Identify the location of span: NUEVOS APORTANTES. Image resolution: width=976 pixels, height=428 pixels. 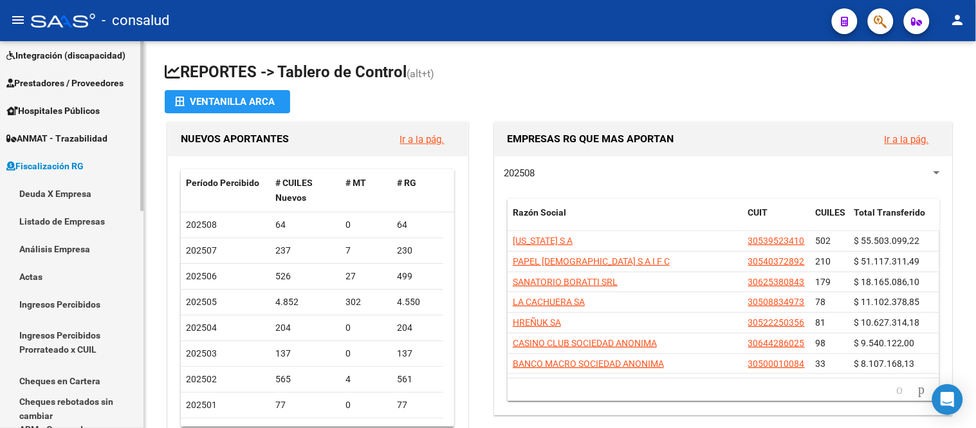
(235, 138).